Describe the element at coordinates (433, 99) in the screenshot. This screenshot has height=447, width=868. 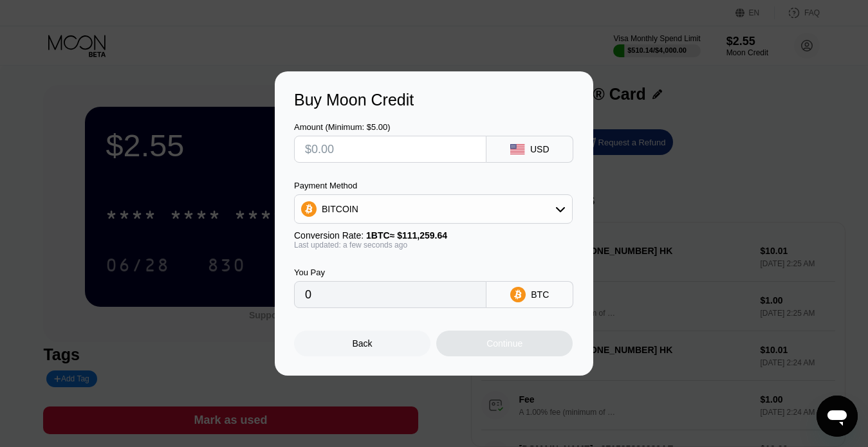
I see `div: Buy Moon Credit` at that location.